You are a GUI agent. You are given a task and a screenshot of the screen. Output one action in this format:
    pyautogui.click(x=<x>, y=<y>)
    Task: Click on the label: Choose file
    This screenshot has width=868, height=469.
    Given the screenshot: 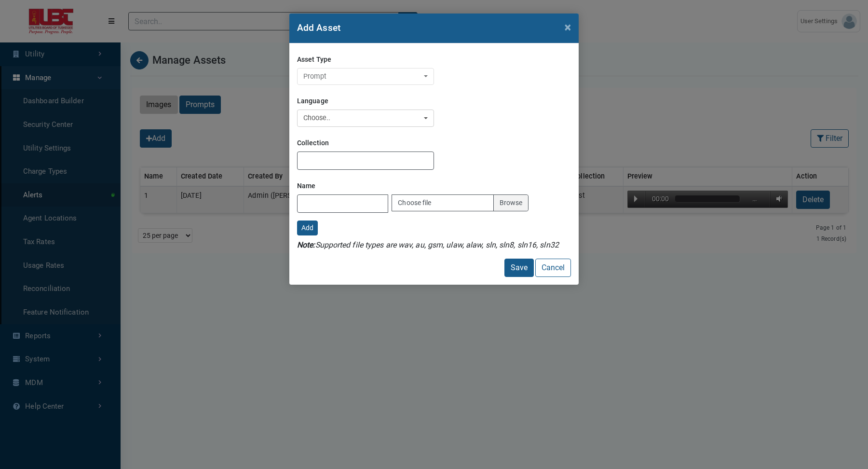 What is the action you would take?
    pyautogui.click(x=460, y=202)
    